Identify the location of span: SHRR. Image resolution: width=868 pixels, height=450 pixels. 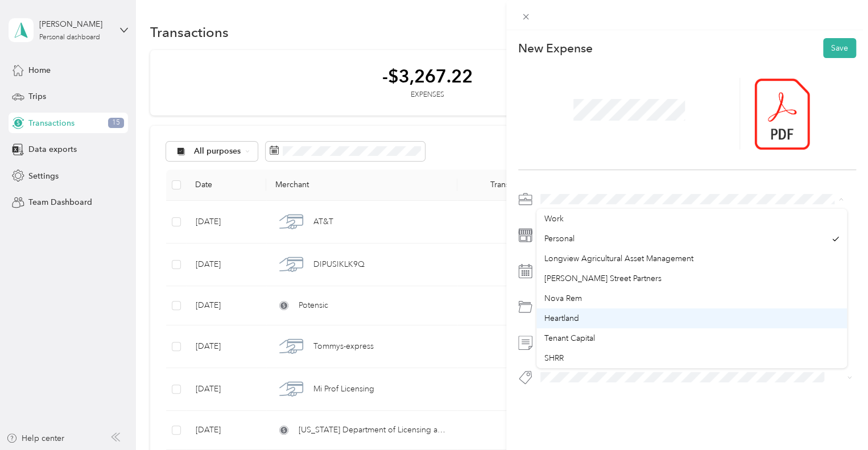
(554, 358).